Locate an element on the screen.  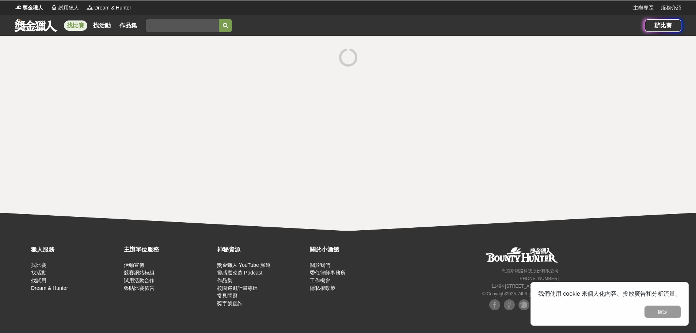
a: 常見問題 is located at coordinates (227, 296).